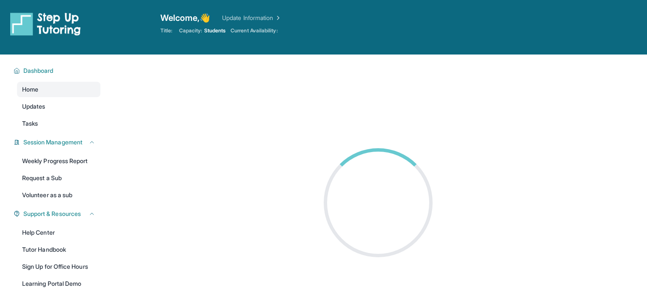  Describe the element at coordinates (34, 106) in the screenshot. I see `span: Updates` at that location.